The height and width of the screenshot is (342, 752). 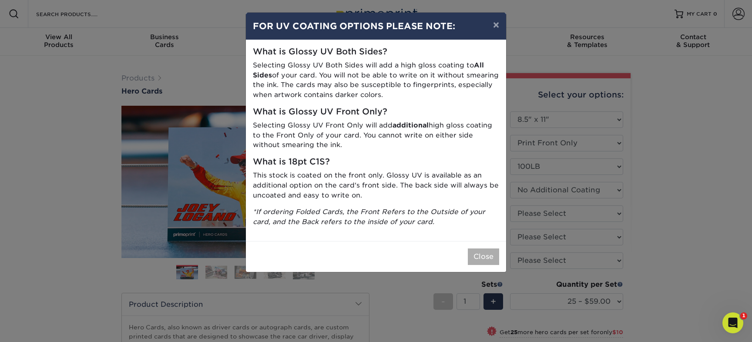 What do you see at coordinates (376, 80) in the screenshot?
I see `p: Selecting Glossy UV Both Sides will add a high gloss coating to of your card. You will not be abl...` at bounding box center [376, 80].